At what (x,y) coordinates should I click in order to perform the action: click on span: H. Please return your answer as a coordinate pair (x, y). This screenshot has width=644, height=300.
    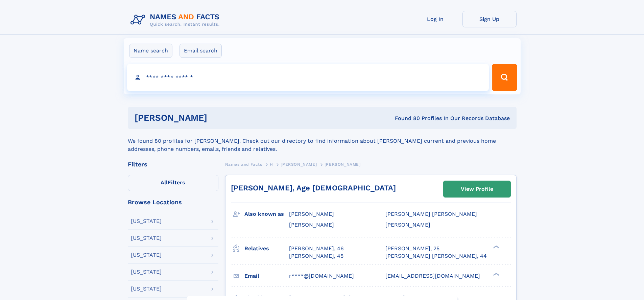
    Looking at the image, I should click on (271, 164).